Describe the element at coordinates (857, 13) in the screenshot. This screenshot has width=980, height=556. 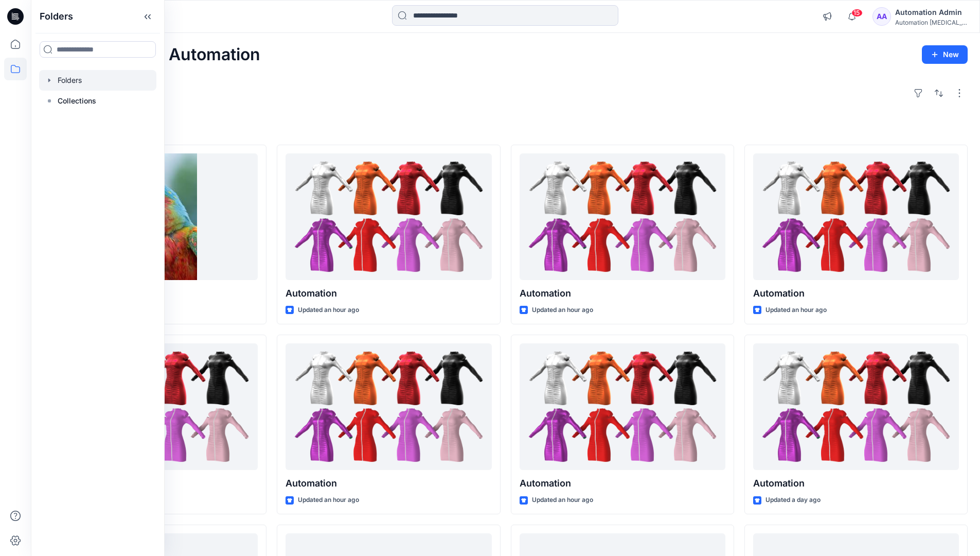
I see `span: 15` at that location.